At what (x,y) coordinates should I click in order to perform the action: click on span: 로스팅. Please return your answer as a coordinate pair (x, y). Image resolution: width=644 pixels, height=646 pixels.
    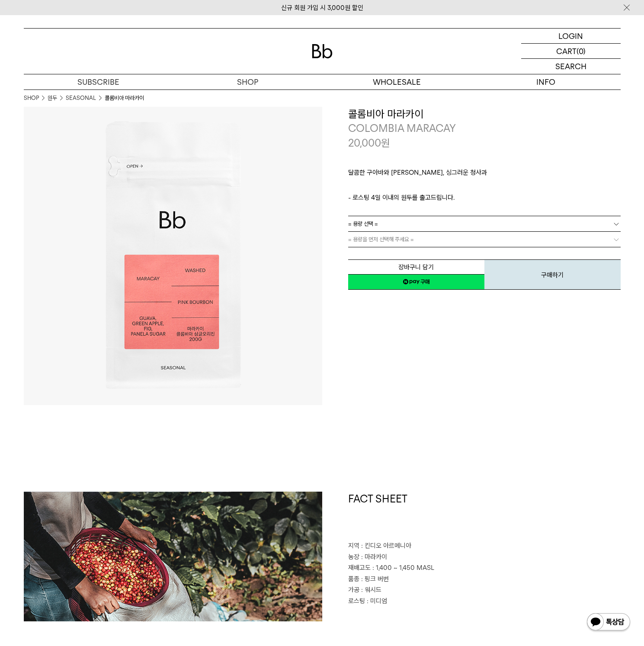
    Looking at the image, I should click on (357, 601).